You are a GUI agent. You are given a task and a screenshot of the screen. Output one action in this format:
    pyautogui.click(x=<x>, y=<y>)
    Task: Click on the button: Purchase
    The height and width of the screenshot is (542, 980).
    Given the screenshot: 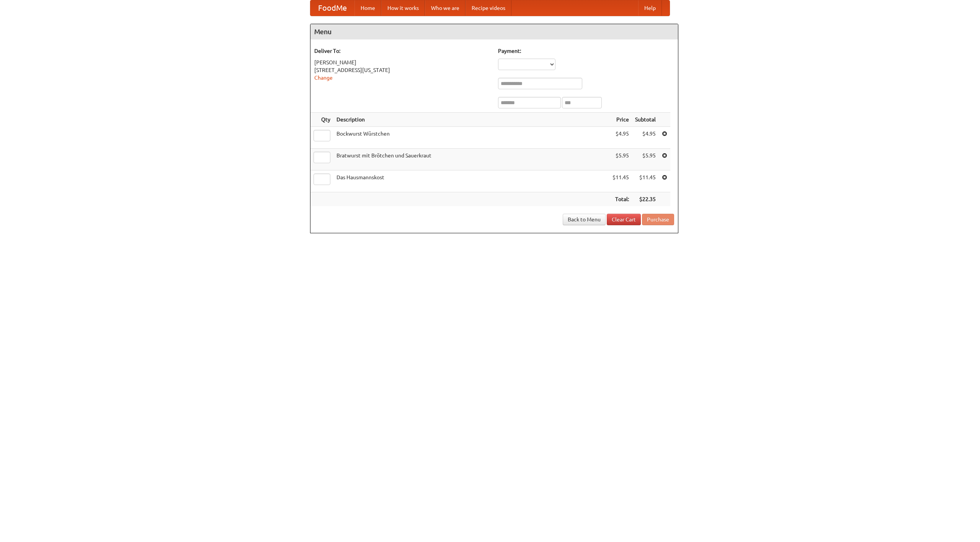 What is the action you would take?
    pyautogui.click(x=658, y=219)
    